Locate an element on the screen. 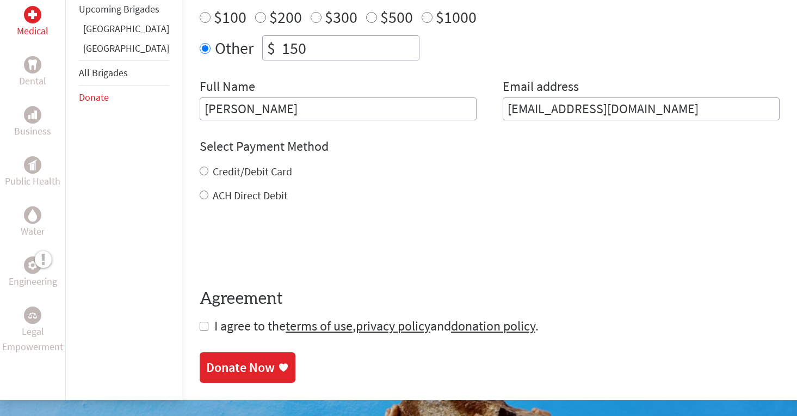 The width and height of the screenshot is (797, 416). label: Full Name is located at coordinates (227, 88).